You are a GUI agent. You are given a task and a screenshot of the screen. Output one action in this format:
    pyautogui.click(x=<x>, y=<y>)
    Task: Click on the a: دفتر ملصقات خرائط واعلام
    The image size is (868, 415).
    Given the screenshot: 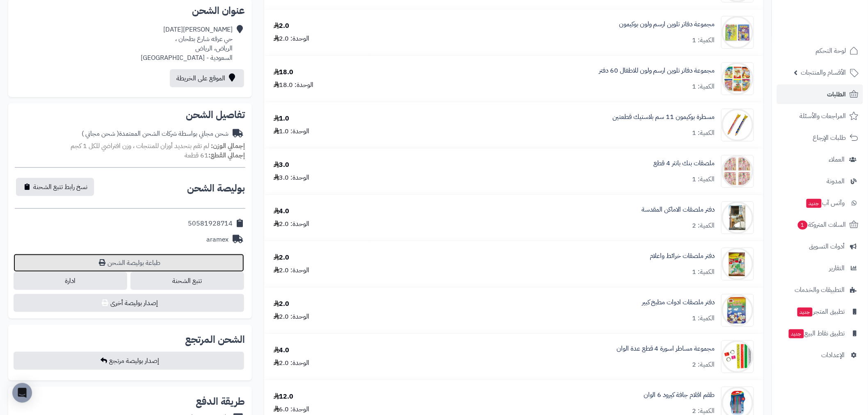 What is the action you would take?
    pyautogui.click(x=682, y=256)
    